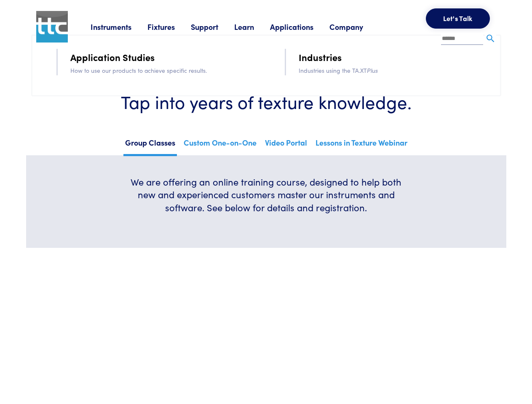  What do you see at coordinates (212, 27) in the screenshot?
I see `a: Support` at bounding box center [212, 27].